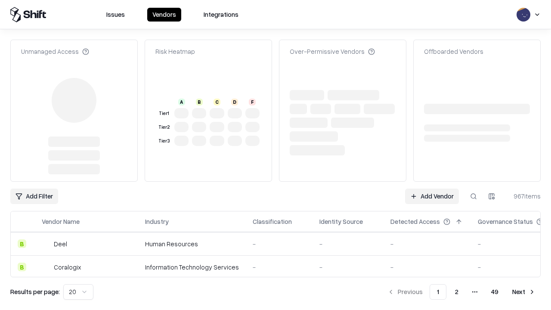 Image resolution: width=551 pixels, height=310 pixels. What do you see at coordinates (46, 244) in the screenshot?
I see `img: Deel` at bounding box center [46, 244].